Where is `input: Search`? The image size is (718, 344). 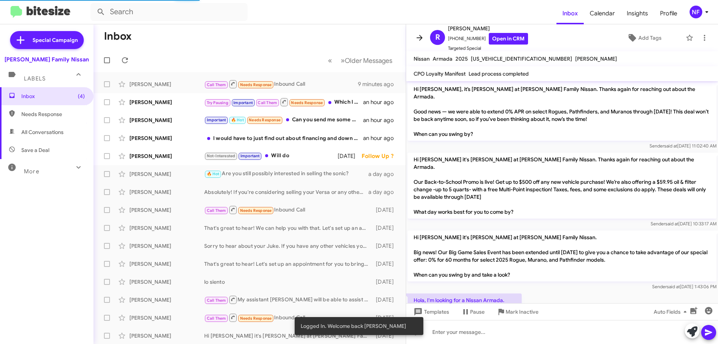 input: Search is located at coordinates (169, 12).